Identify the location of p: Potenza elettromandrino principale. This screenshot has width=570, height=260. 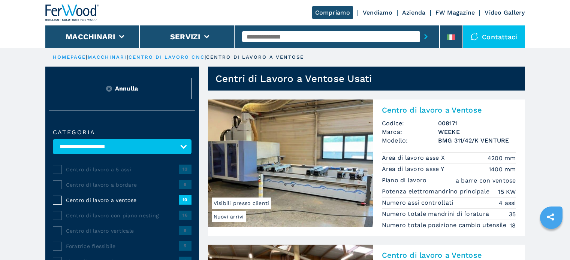
(437, 192).